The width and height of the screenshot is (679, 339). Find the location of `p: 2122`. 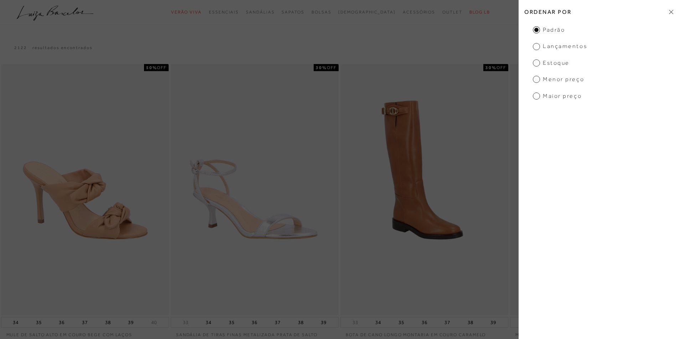

p: 2122 is located at coordinates (21, 48).